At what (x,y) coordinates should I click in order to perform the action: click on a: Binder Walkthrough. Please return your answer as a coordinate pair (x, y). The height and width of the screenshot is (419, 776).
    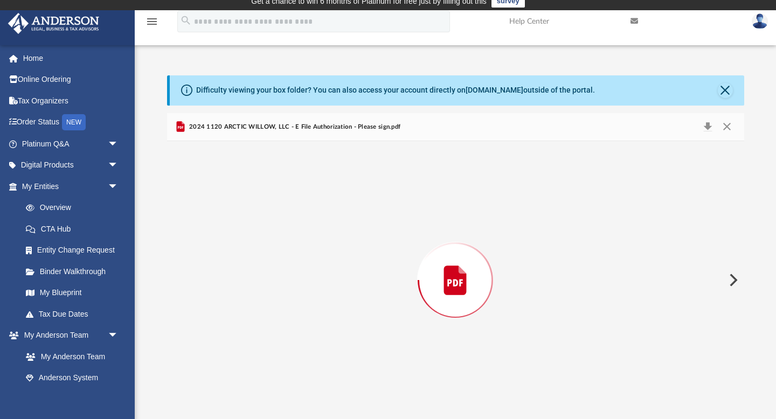
    Looking at the image, I should click on (75, 271).